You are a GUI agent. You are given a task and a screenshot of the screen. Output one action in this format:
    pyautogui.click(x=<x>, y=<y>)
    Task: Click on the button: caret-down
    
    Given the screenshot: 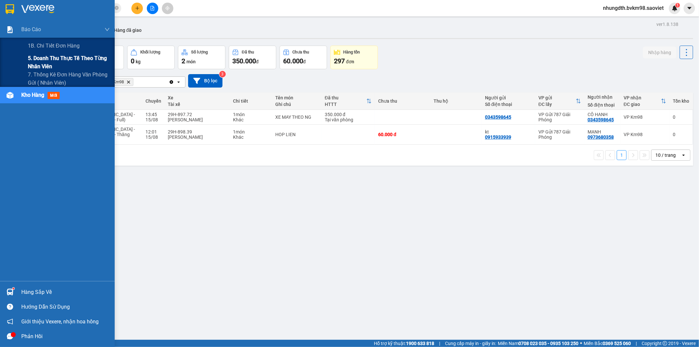 What is the action you would take?
    pyautogui.click(x=689, y=8)
    